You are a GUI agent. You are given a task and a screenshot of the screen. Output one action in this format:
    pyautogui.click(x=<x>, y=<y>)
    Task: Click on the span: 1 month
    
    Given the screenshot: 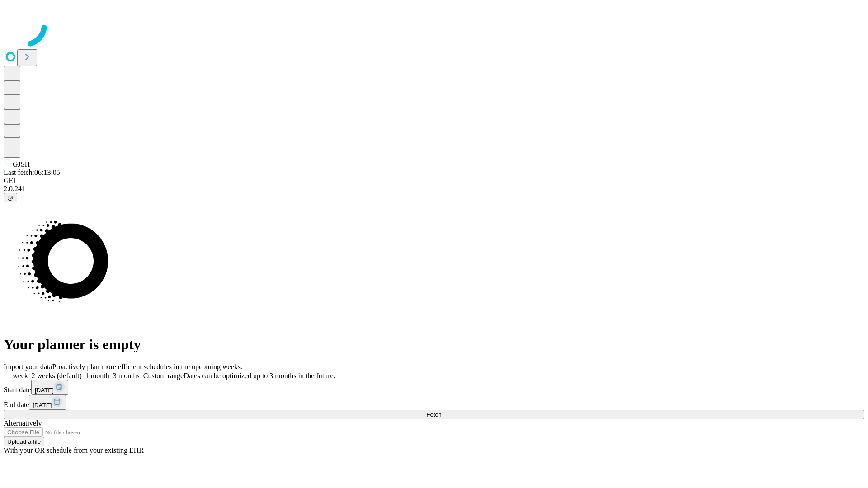 What is the action you would take?
    pyautogui.click(x=98, y=375)
    